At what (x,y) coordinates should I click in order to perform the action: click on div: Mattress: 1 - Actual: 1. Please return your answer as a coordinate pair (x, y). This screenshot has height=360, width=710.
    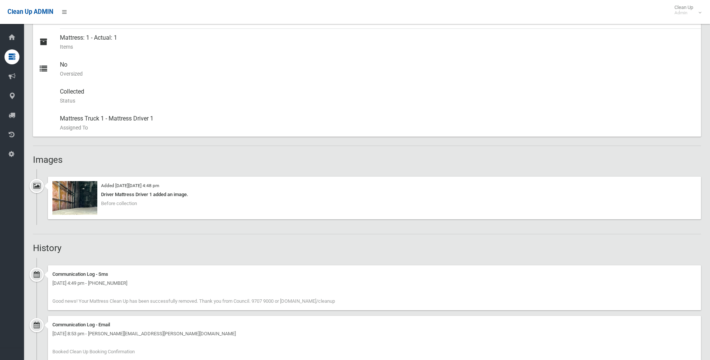
    Looking at the image, I should click on (377, 42).